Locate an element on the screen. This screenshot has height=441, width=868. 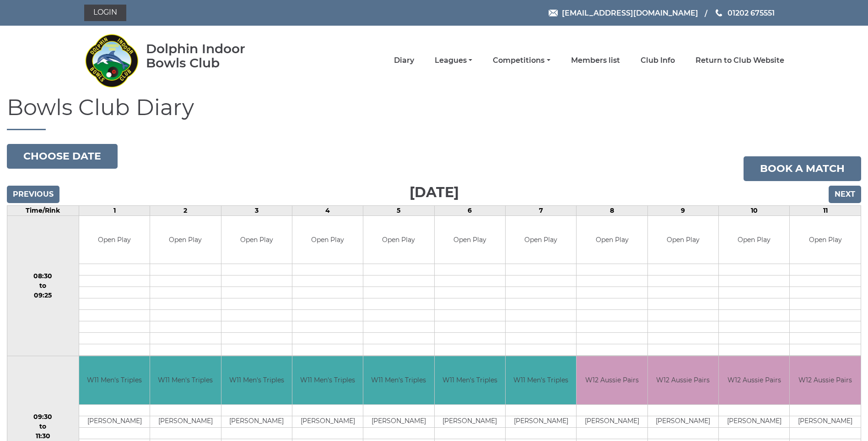
a: Competitions is located at coordinates (521, 61).